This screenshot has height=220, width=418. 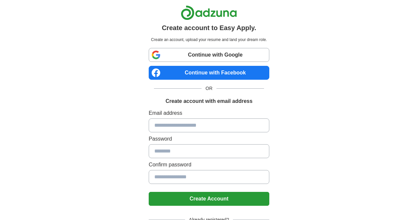 What do you see at coordinates (209, 139) in the screenshot?
I see `label: Password` at bounding box center [209, 139].